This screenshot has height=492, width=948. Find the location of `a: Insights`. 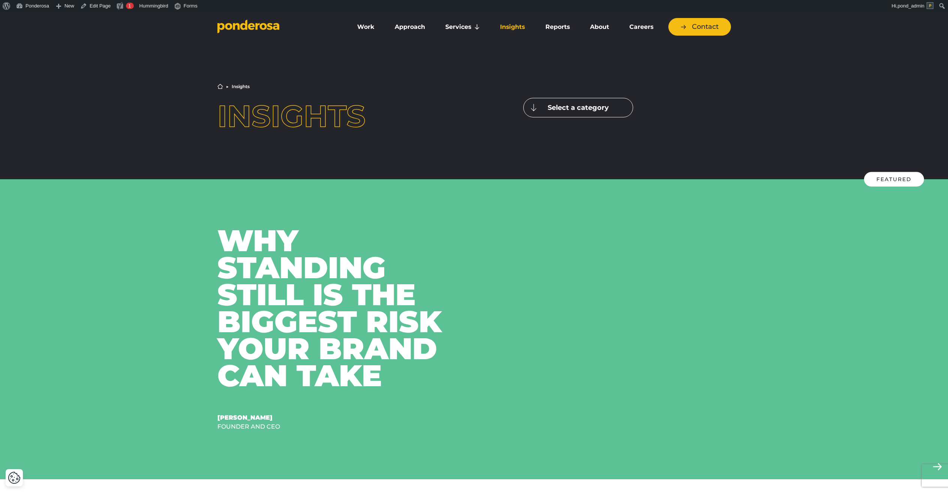

a: Insights is located at coordinates (512, 27).